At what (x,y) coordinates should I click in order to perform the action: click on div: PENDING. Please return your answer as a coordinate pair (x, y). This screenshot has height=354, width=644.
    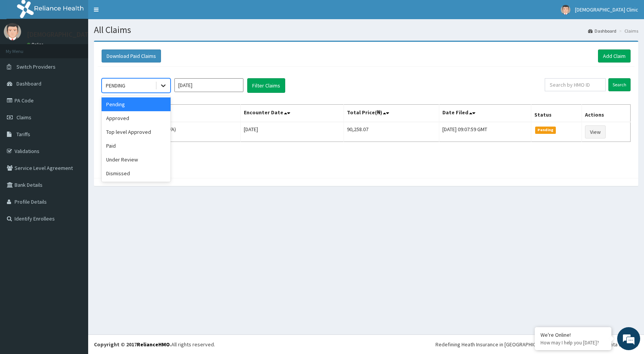
    Looking at the image, I should click on (115, 85).